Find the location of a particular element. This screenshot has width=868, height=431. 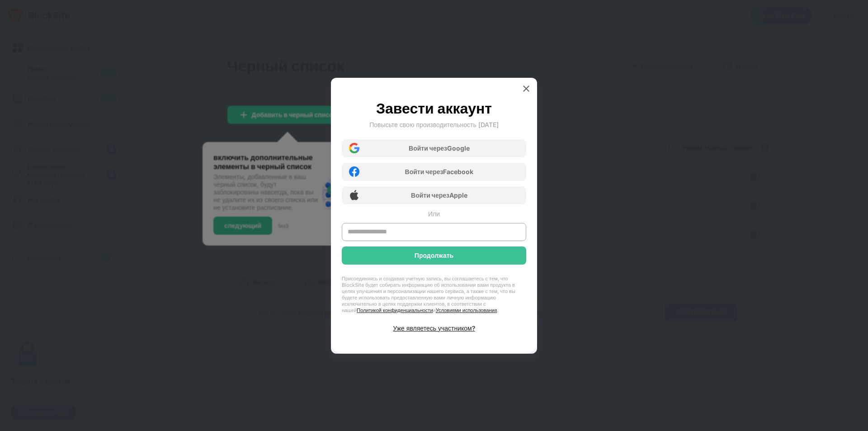

font: Или is located at coordinates (434, 213).